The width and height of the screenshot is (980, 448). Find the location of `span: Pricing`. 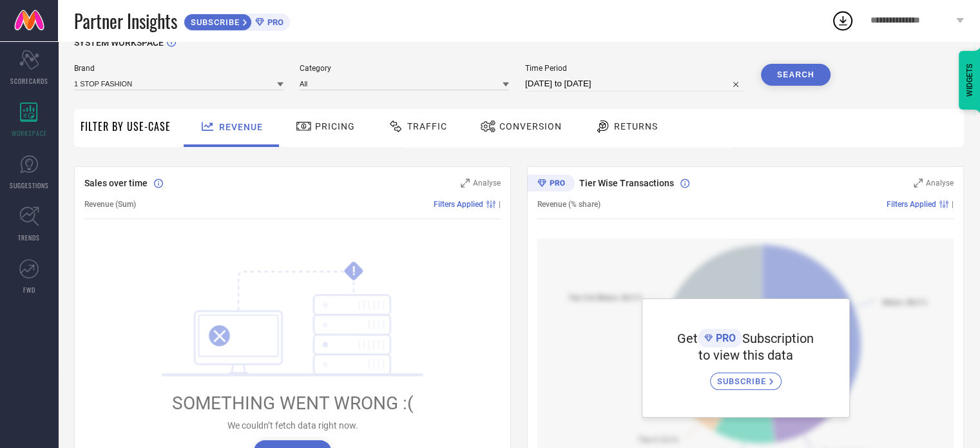

span: Pricing is located at coordinates (335, 126).